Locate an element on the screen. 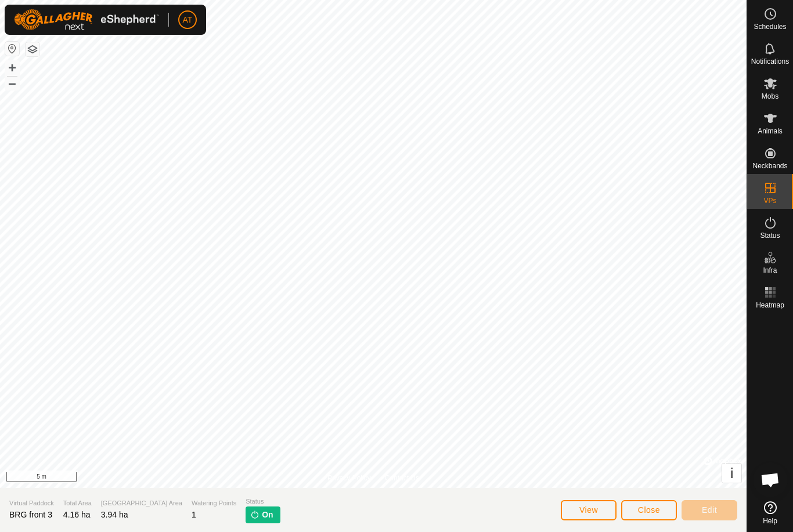 Image resolution: width=793 pixels, height=532 pixels. span: AT is located at coordinates (188, 20).